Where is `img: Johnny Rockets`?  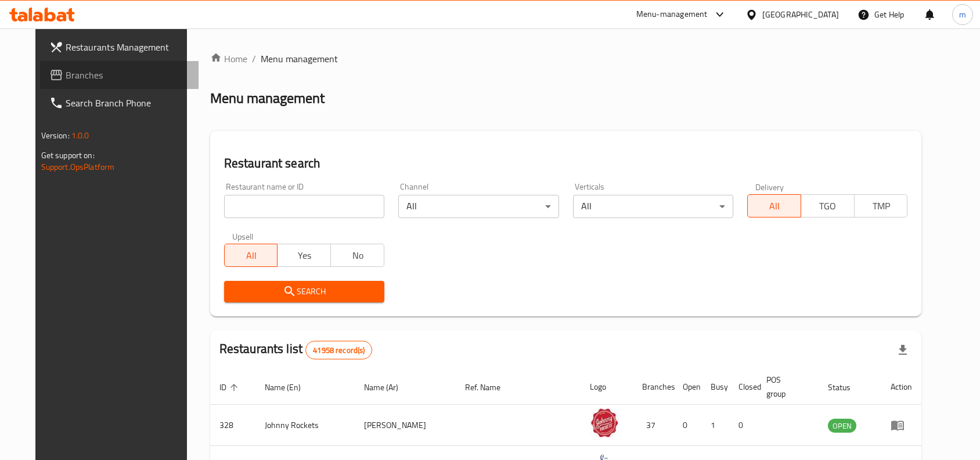
img: Johnny Rockets is located at coordinates (604, 423).